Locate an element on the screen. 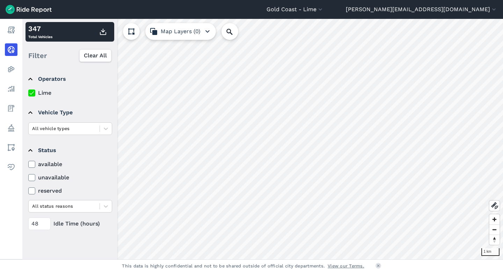  a: Report is located at coordinates (11, 30).